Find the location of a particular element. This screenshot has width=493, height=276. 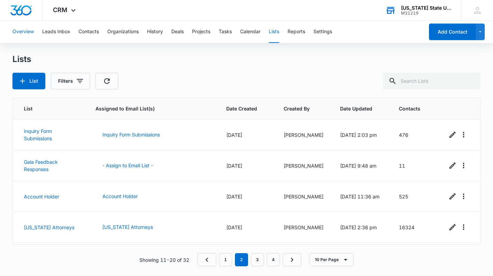

input: Search Lists is located at coordinates (432, 81).